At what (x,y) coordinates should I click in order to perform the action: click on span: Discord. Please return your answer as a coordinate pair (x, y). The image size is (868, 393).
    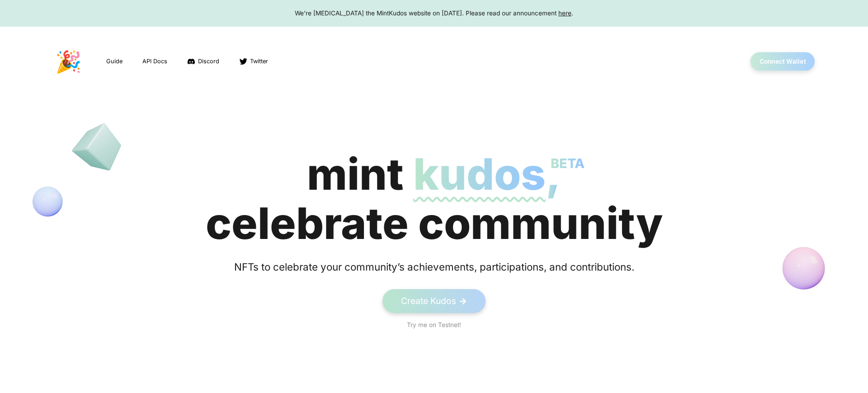
    Looking at the image, I should click on (208, 61).